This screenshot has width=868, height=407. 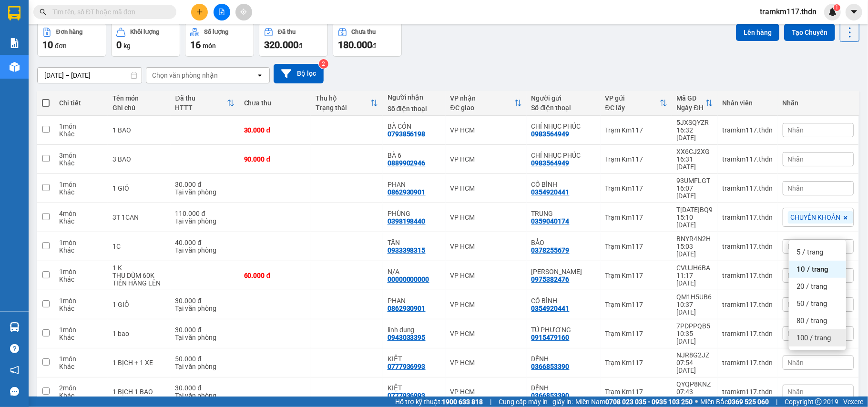 What do you see at coordinates (788, 11) in the screenshot?
I see `span: tramkm117.thdn` at bounding box center [788, 11].